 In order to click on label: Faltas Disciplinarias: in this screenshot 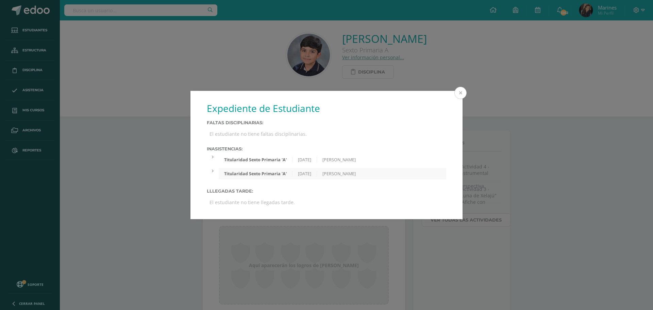, I will do `click(327, 122)`.